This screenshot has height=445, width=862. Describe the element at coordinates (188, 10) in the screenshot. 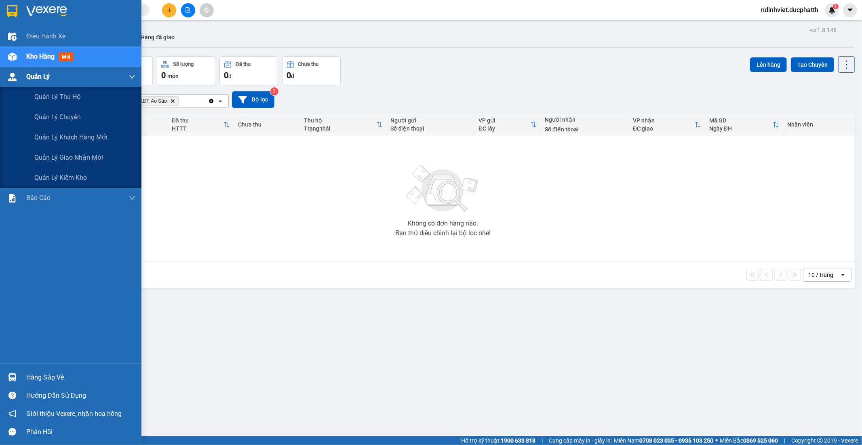

I see `button: file-add` at that location.